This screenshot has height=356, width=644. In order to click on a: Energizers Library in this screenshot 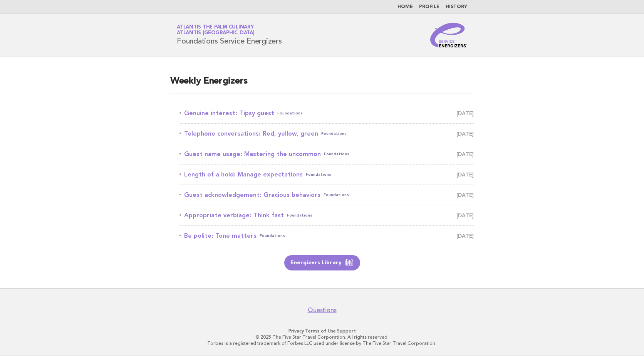, I will do `click(322, 262)`.